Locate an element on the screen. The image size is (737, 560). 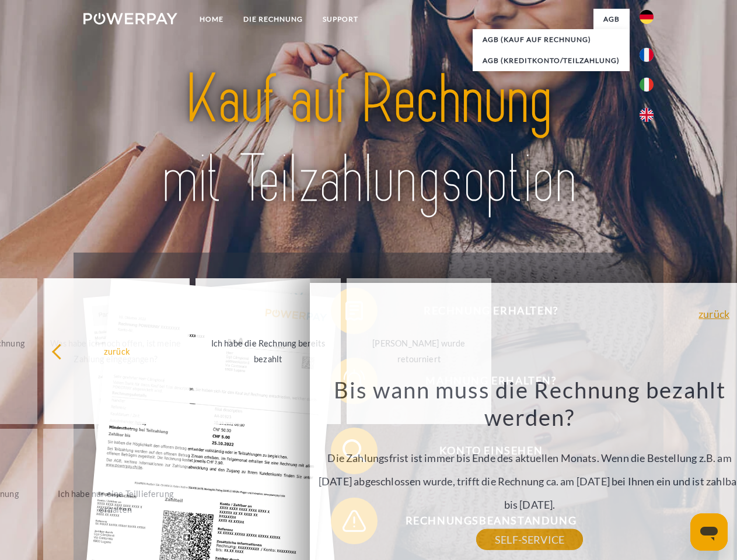
div: zurück is located at coordinates (117, 350).